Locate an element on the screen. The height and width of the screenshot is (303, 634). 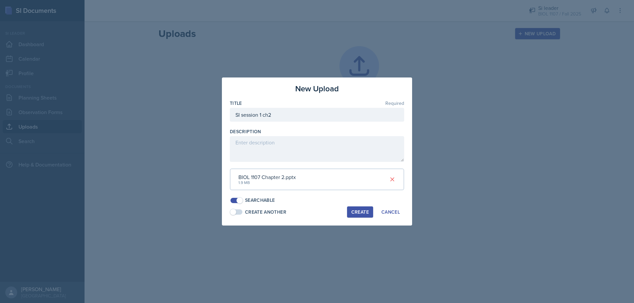
input: Enter title is located at coordinates (317, 115).